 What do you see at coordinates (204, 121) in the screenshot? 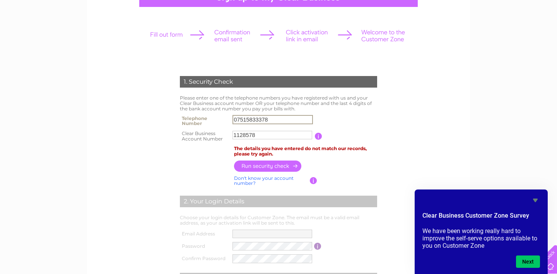
I see `th: Telephone Number` at bounding box center [204, 121].